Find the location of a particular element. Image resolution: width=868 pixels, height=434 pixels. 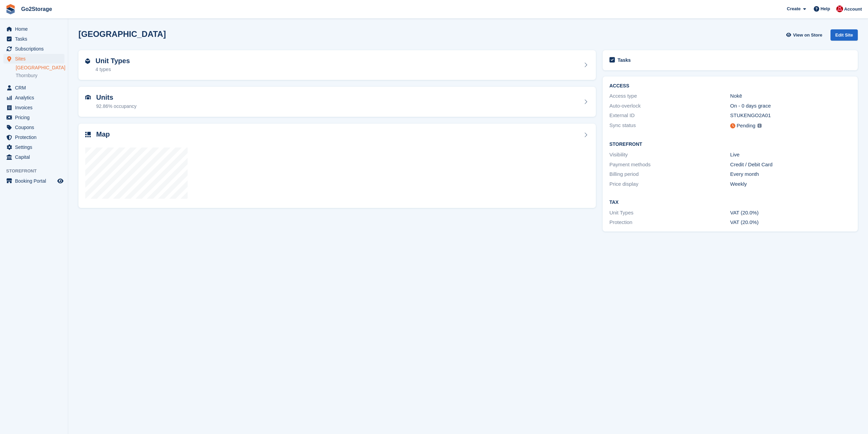

span: Storefront is located at coordinates (37, 171).